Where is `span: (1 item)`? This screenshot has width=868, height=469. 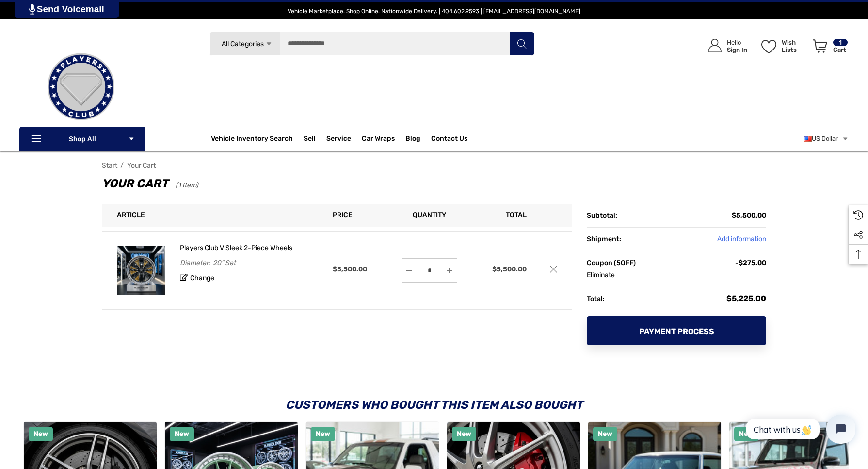
span: (1 item) is located at coordinates (186, 185).